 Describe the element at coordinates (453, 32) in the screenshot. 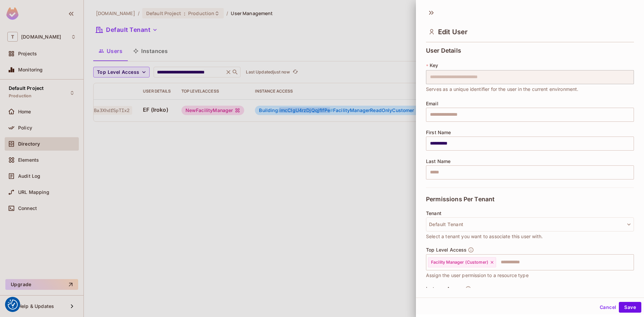

I see `span: Edit User` at that location.